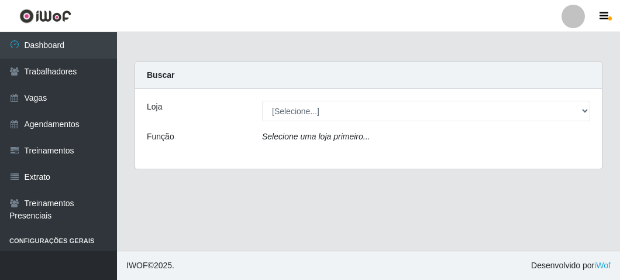  I want to click on label: Loja, so click(155, 107).